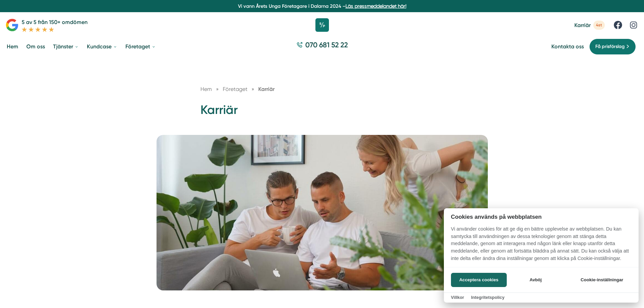  Describe the element at coordinates (457, 297) in the screenshot. I see `a: Villkor` at that location.